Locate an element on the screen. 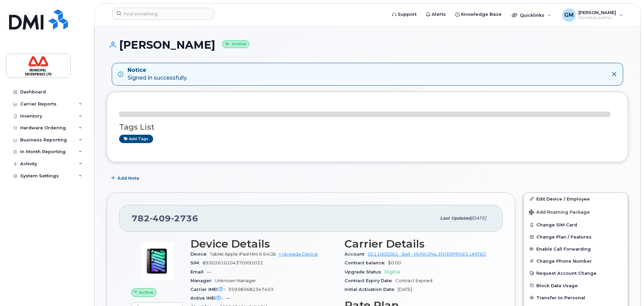 The image size is (644, 306). strong: Notice is located at coordinates (158, 70).